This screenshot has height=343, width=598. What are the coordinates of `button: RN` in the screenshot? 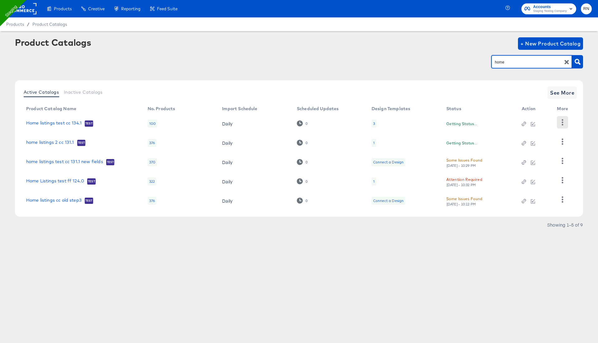 It's located at (586, 9).